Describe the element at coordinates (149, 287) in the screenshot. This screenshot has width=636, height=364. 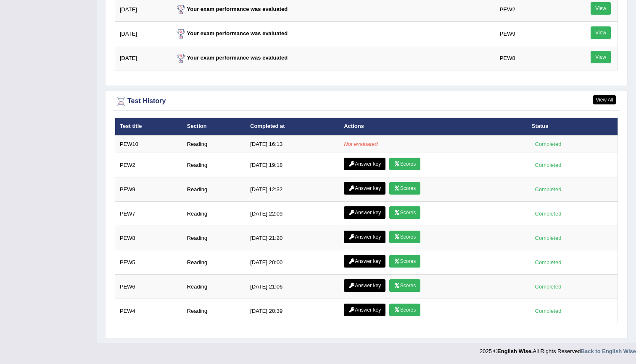
I see `td: PEW6` at that location.